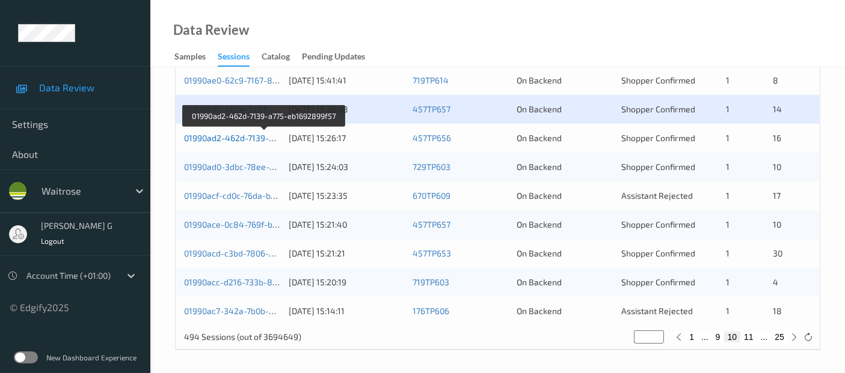  I want to click on a: Pending Updates, so click(339, 57).